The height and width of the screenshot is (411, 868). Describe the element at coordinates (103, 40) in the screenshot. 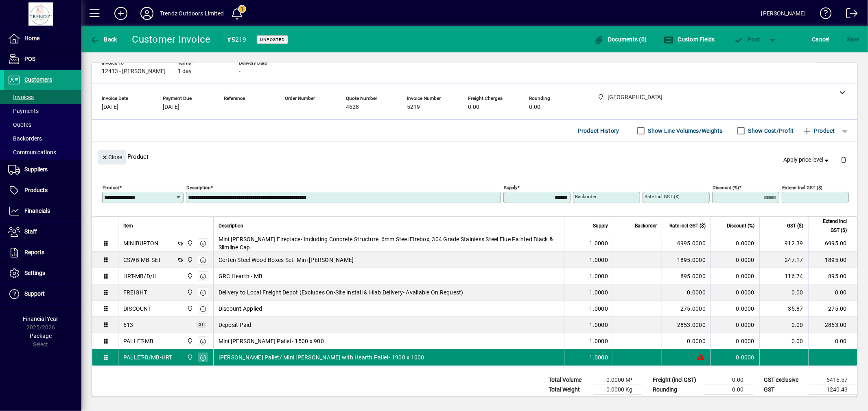

I see `button: Back` at that location.